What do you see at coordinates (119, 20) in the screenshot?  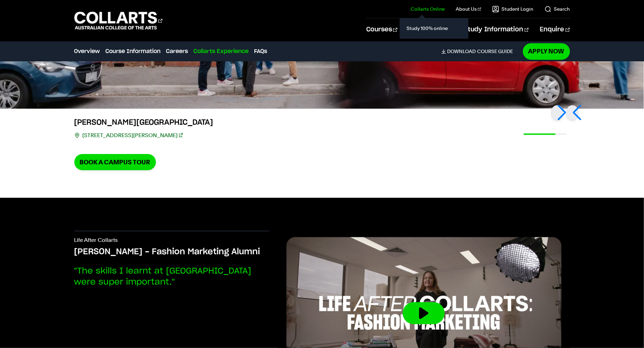 I see `div: Go to homepage` at bounding box center [119, 20].